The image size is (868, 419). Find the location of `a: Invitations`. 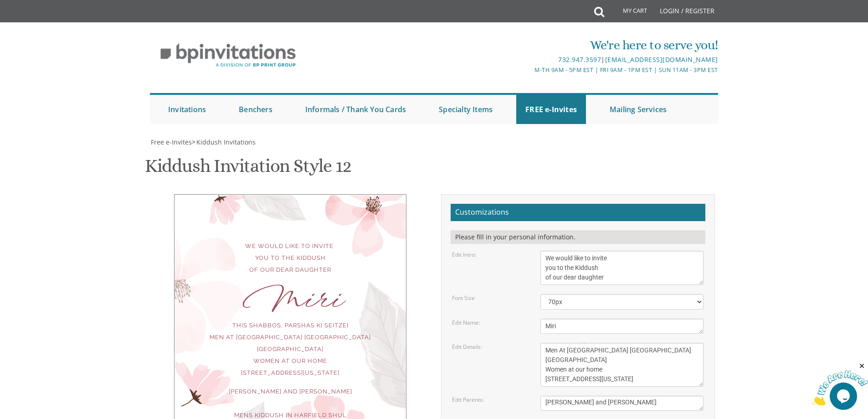

a: Invitations is located at coordinates (187, 109).